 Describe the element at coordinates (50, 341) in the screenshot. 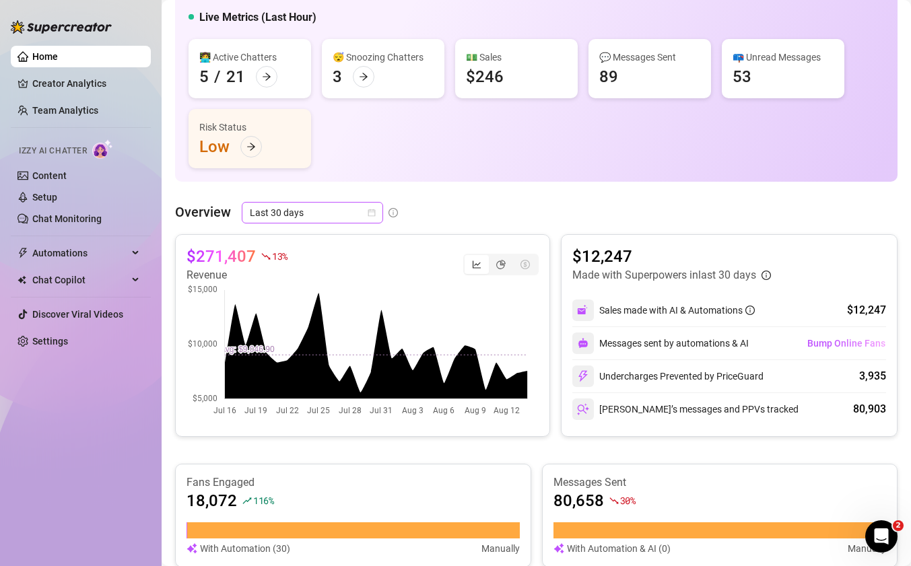

I see `a: Settings` at that location.